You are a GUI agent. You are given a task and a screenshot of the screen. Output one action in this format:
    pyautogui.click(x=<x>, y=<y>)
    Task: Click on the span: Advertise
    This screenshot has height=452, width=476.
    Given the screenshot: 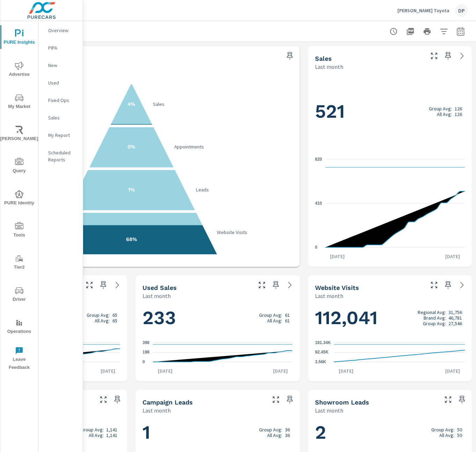 What is the action you would take?
    pyautogui.click(x=19, y=70)
    